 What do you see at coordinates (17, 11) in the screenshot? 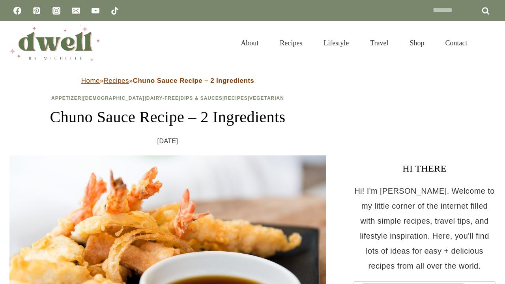
I see `a: Facebook` at bounding box center [17, 11].